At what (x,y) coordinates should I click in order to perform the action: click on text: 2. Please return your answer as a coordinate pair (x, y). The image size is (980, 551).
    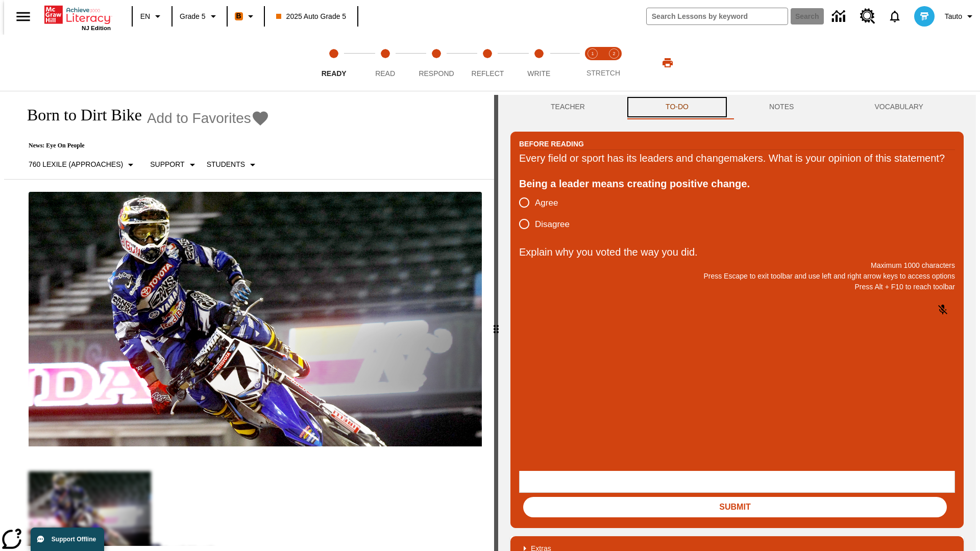
    Looking at the image, I should click on (614, 54).